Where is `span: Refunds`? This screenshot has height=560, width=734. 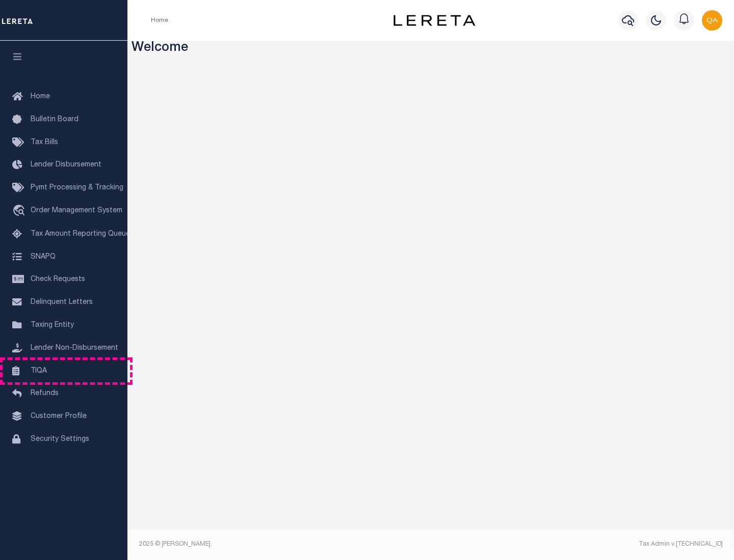
span: Refunds is located at coordinates (45, 394).